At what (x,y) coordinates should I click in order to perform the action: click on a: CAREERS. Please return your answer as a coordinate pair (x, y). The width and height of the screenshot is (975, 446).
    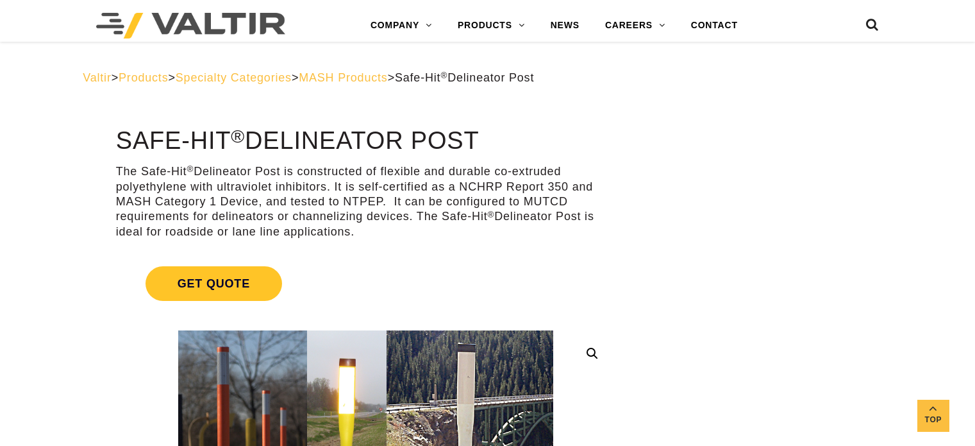
    Looking at the image, I should click on (635, 26).